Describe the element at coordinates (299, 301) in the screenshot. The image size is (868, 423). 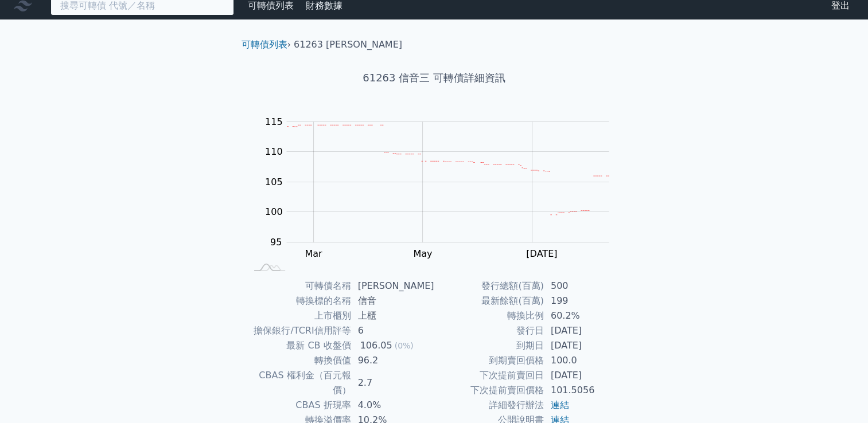
I see `td: 轉換標的名稱` at that location.